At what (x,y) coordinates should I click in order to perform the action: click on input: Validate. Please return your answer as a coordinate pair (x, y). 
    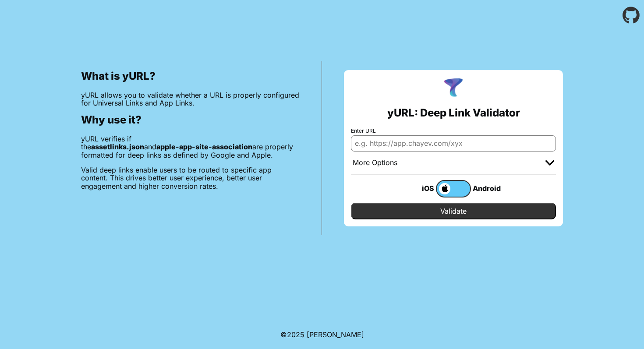
    Looking at the image, I should click on (453, 211).